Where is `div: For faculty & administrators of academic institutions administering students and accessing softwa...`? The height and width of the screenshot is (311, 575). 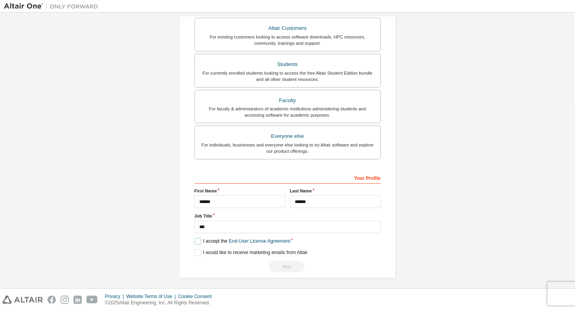
div: For faculty & administrators of academic institutions administering students and accessing softwa... is located at coordinates (288, 112).